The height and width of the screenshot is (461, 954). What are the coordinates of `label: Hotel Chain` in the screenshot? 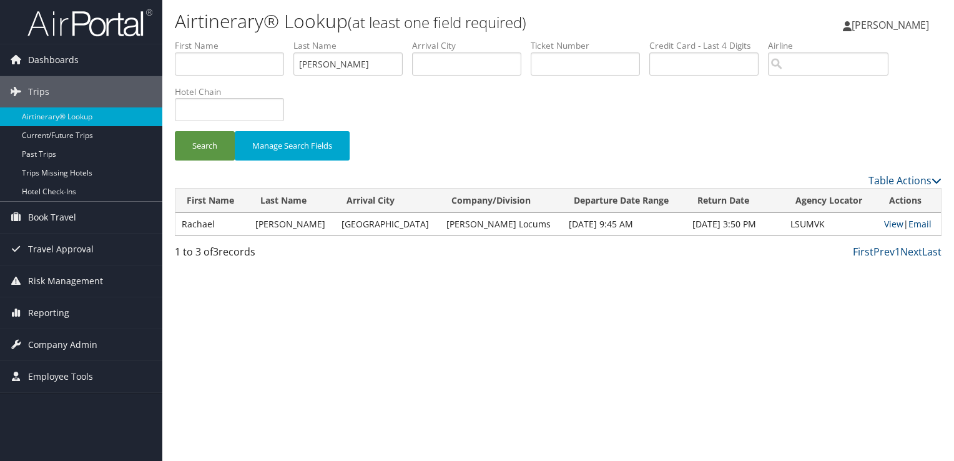 It's located at (234, 92).